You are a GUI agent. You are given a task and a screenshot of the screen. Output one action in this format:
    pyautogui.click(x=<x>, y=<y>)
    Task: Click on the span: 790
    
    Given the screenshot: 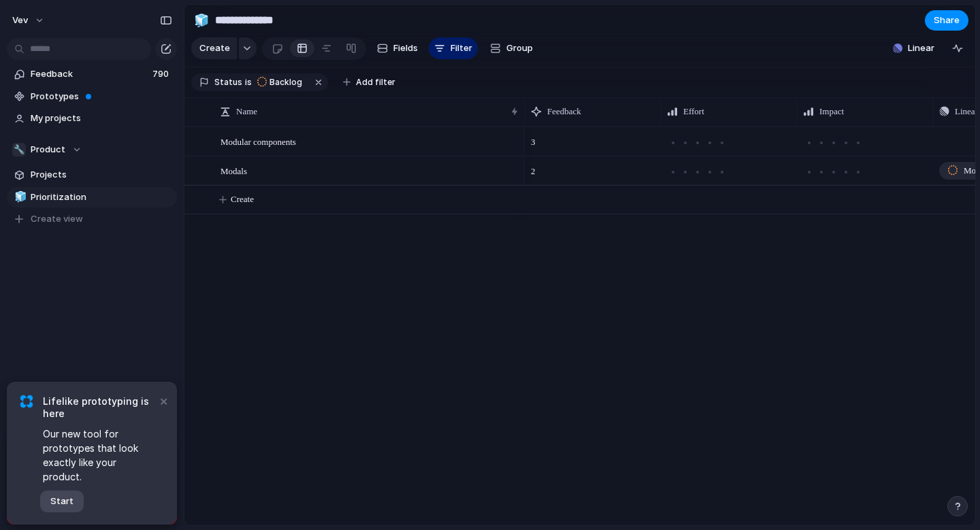 What is the action you would take?
    pyautogui.click(x=162, y=74)
    